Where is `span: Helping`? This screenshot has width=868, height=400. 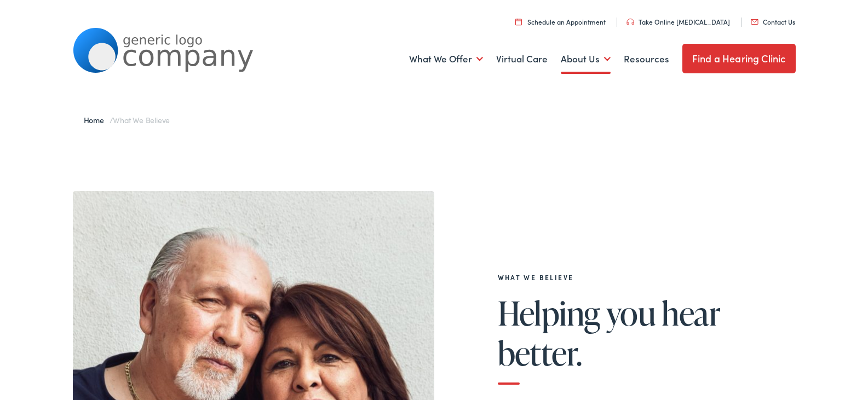 span: Helping is located at coordinates (548, 313).